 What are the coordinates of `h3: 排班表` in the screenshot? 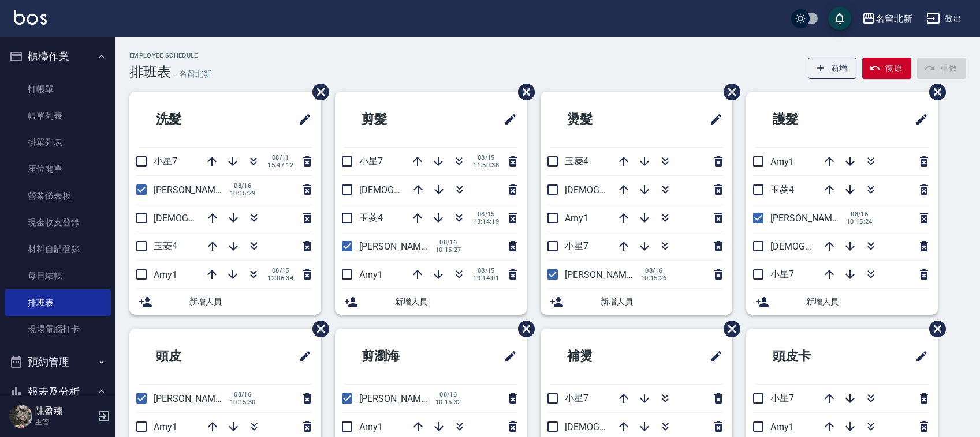 It's located at (150, 72).